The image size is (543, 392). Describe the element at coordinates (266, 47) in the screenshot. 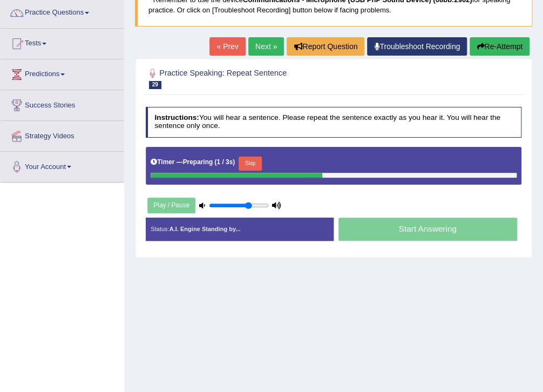

I see `a: Next »` at that location.